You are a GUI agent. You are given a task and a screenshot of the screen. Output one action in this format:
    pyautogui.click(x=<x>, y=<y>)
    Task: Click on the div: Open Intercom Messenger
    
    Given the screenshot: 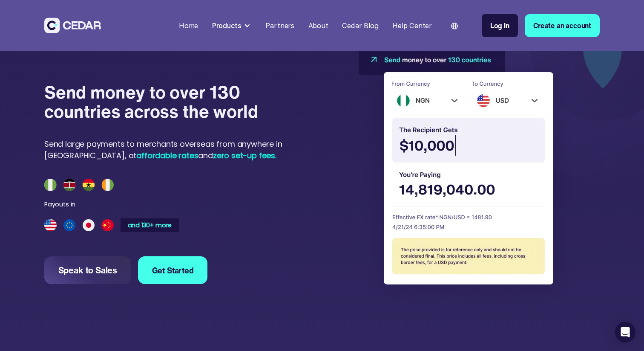 What is the action you would take?
    pyautogui.click(x=625, y=332)
    